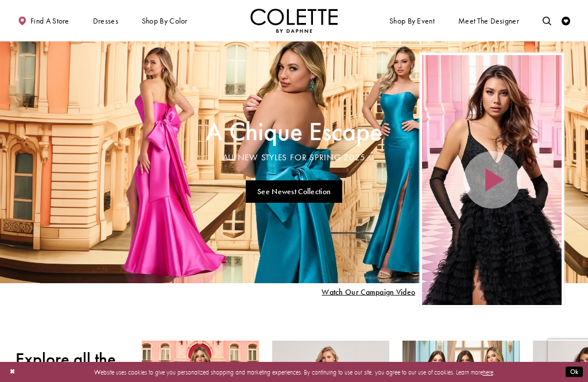 Image resolution: width=588 pixels, height=382 pixels. Describe the element at coordinates (574, 371) in the screenshot. I see `button: Submit Dialog` at that location.